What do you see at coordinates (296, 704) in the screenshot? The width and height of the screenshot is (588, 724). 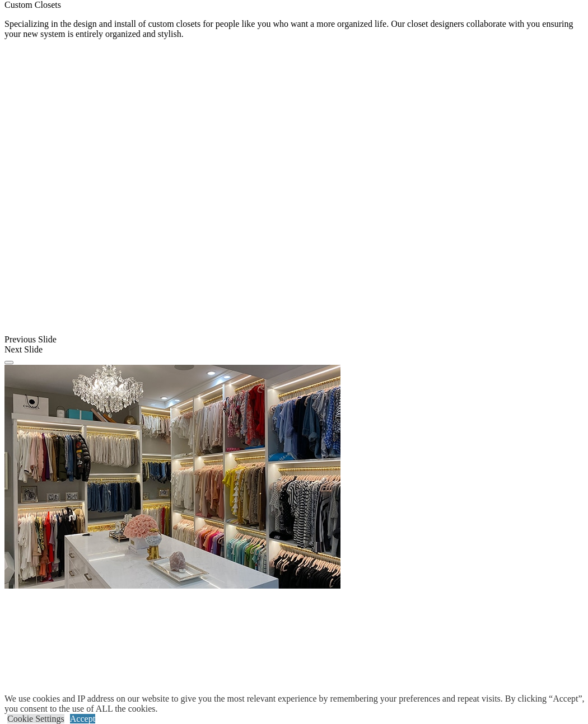 I see `div: We use cookies and IP address on our website to give you the most relevant experience by remember...` at bounding box center [296, 704].